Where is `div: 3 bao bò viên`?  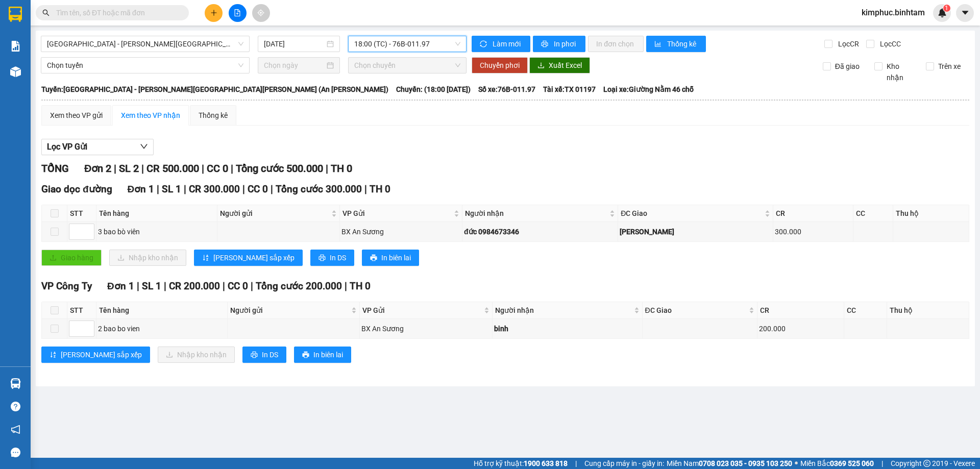 div: 3 bao bò viên is located at coordinates (157, 232).